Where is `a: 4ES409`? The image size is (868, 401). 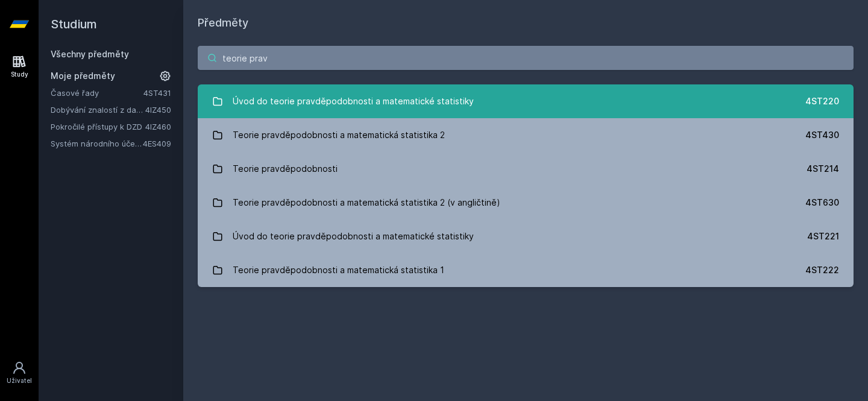
a: 4ES409 is located at coordinates (156, 143).